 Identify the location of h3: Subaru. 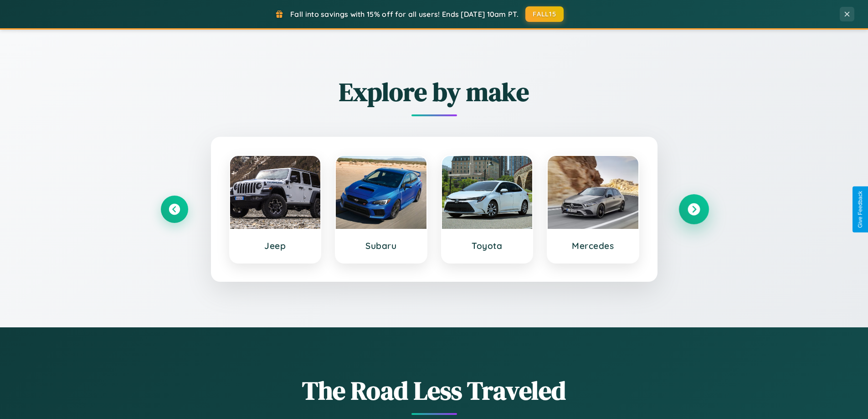
(381, 246).